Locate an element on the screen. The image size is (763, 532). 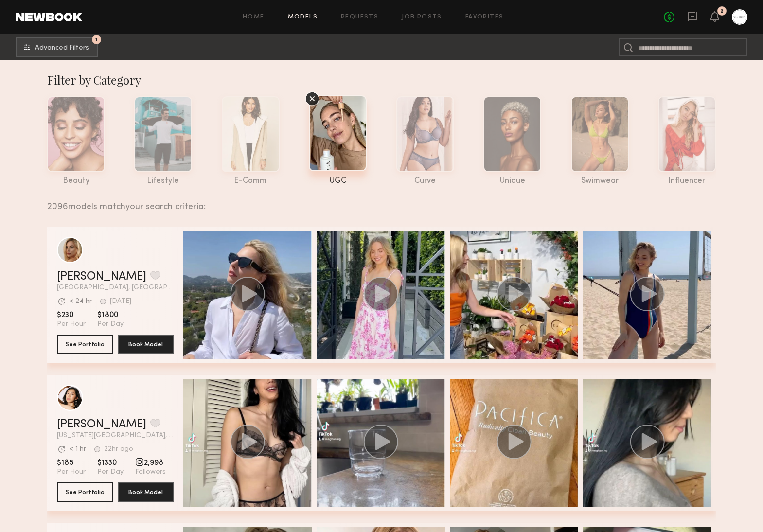
div: < 1 hr is located at coordinates (77, 449).